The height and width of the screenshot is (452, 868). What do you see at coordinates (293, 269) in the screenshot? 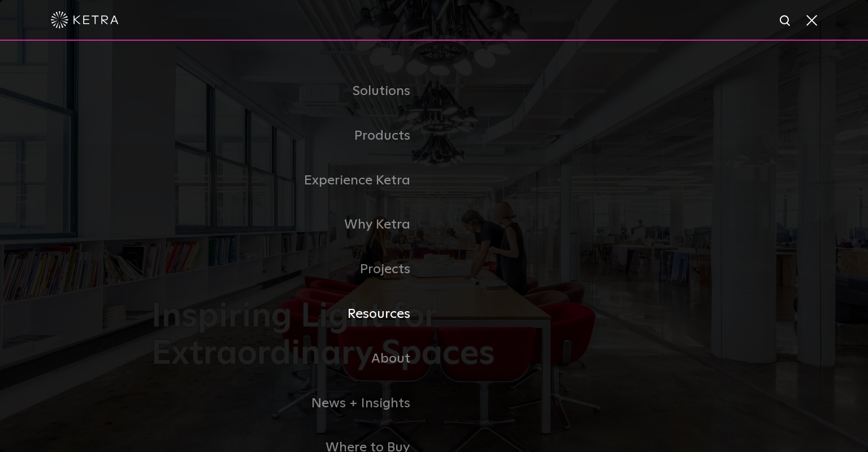
I see `a: Projects` at bounding box center [293, 269].